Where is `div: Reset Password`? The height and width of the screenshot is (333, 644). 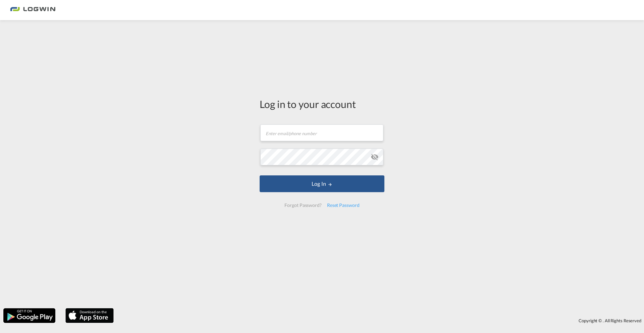 div: Reset Password is located at coordinates (343, 205).